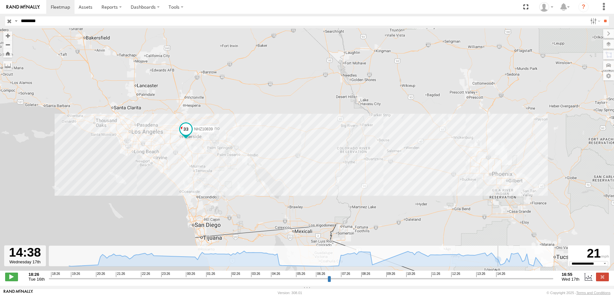 The height and width of the screenshot is (296, 614). I want to click on span: 06:26, so click(320, 275).